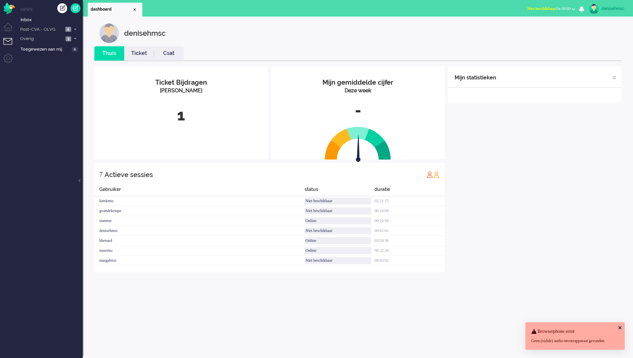 The width and height of the screenshot is (633, 358). What do you see at coordinates (51, 20) in the screenshot?
I see `a: Inbox` at bounding box center [51, 20].